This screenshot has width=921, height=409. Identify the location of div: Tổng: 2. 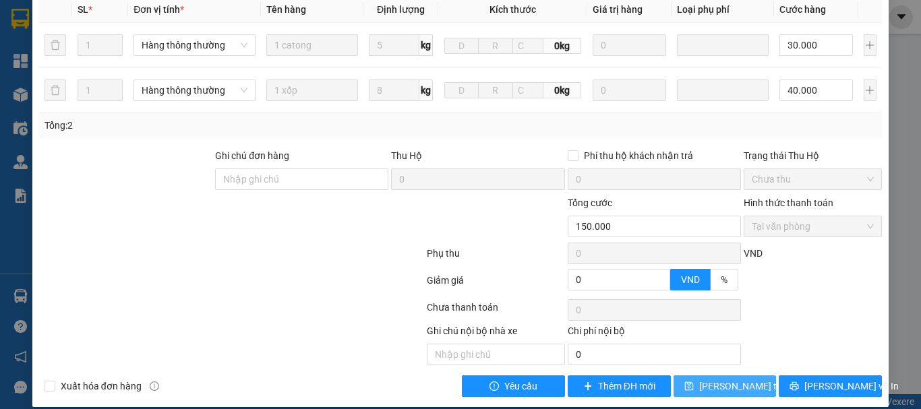
(200, 125).